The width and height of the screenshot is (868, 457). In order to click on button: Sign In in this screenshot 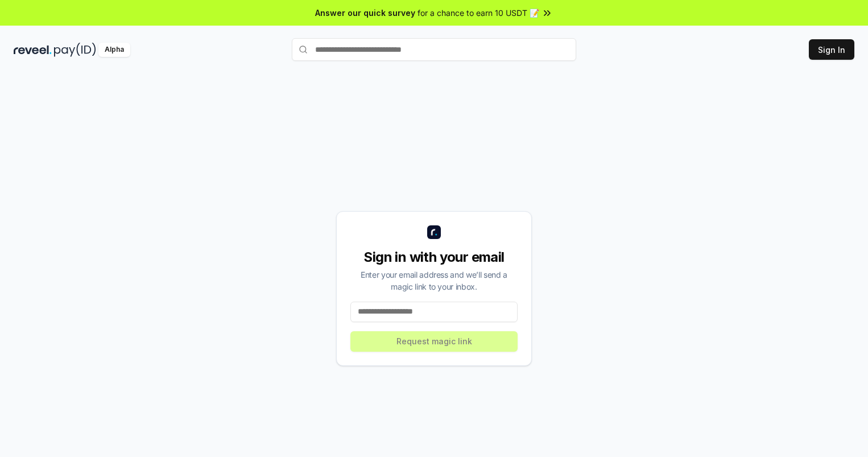, I will do `click(832, 50)`.